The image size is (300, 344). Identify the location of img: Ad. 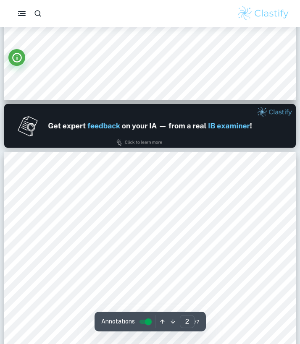
(150, 126).